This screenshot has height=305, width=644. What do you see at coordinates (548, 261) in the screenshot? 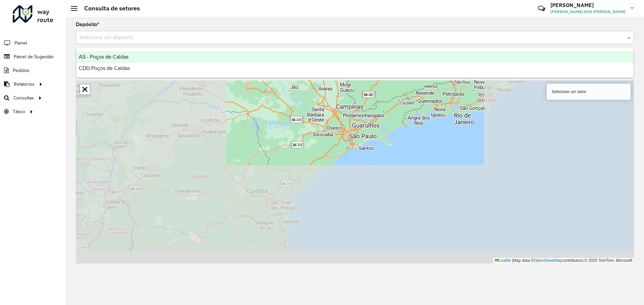
I see `a: OpenStreetMap` at bounding box center [548, 261].